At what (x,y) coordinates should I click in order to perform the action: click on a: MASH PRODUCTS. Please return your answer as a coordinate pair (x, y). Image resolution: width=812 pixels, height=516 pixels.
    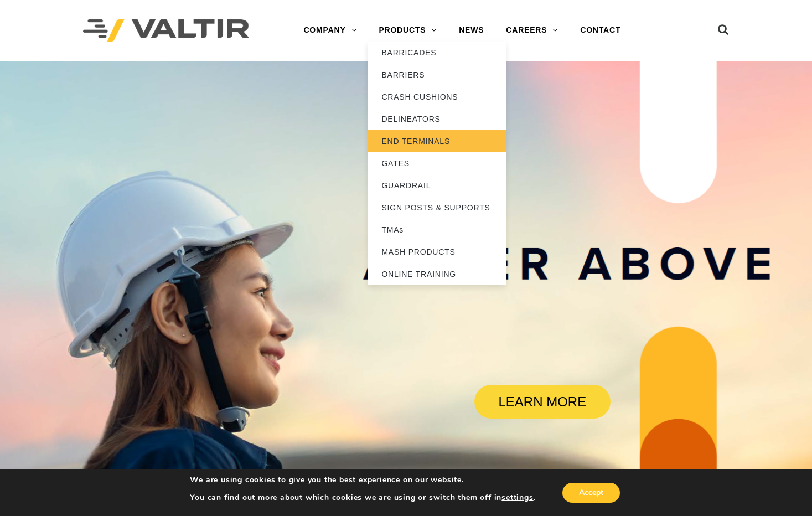
    Looking at the image, I should click on (437, 252).